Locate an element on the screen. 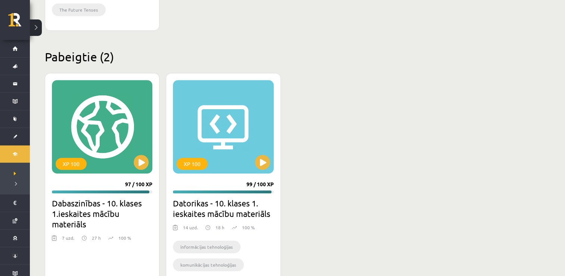 Image resolution: width=565 pixels, height=276 pixels. h2: Pabeigtie (2) is located at coordinates (284, 56).